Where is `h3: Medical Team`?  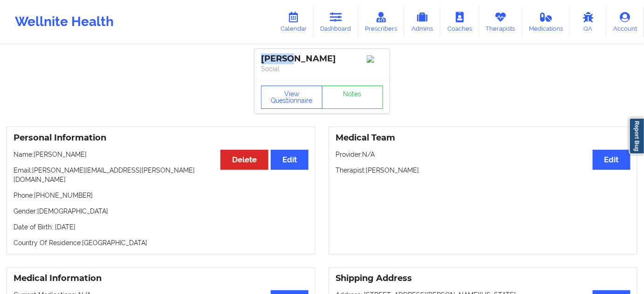
h3: Medical Team is located at coordinates (483, 138).